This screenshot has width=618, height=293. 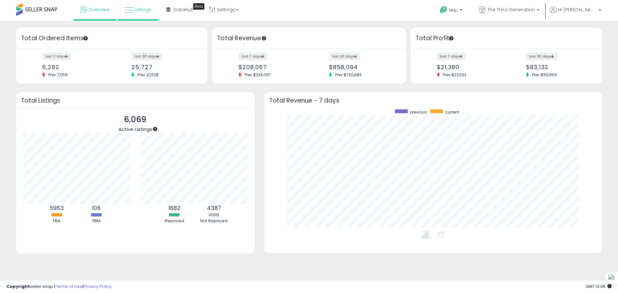 What do you see at coordinates (348, 75) in the screenshot?
I see `span: Prev: $720,683` at bounding box center [348, 75].